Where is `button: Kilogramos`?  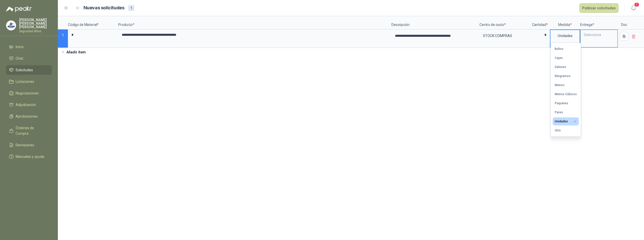
button: Kilogramos is located at coordinates (566, 76).